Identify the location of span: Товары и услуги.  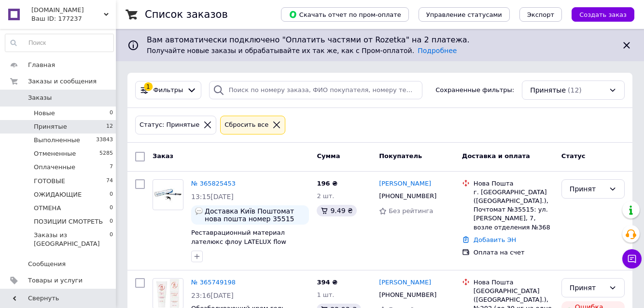
(55, 280).